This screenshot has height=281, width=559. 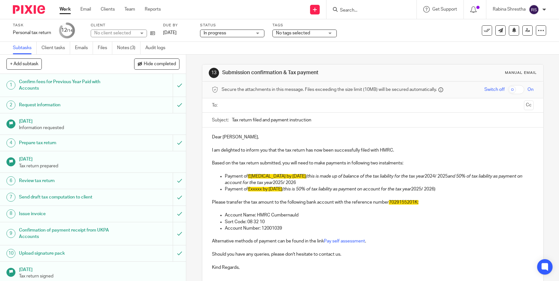 I want to click on span: On, so click(x=530, y=90).